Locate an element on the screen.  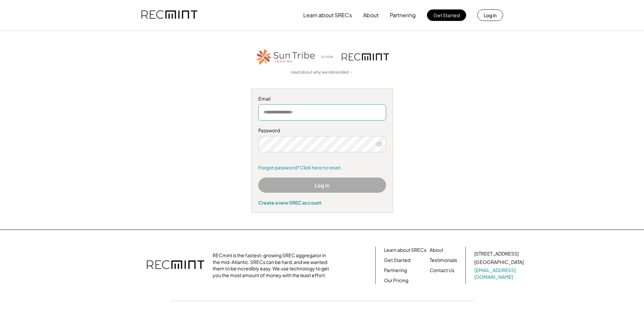
a: Our Pricing is located at coordinates (396, 281).